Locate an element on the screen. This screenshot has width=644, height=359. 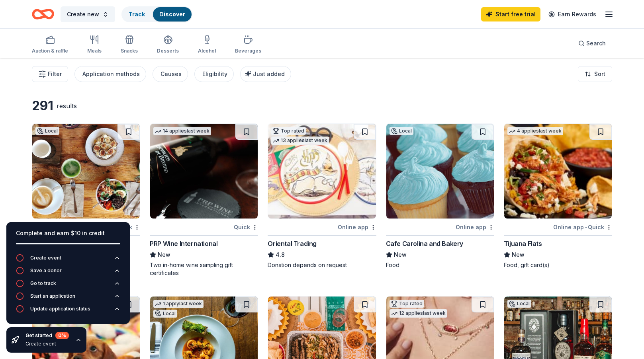
span: 4.8 is located at coordinates (280, 255).